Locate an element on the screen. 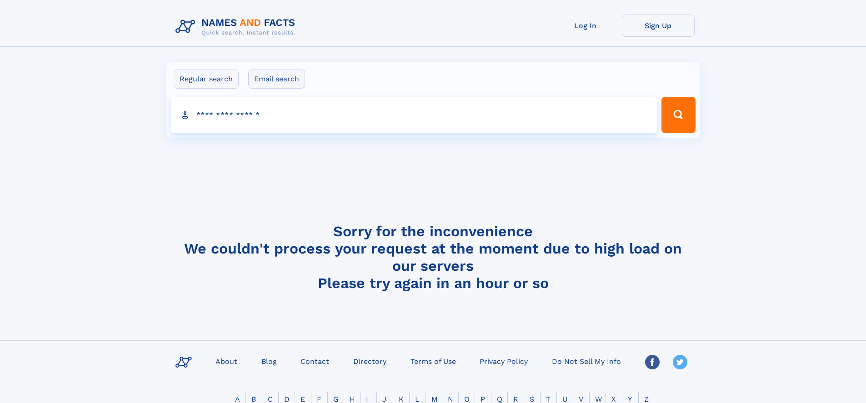 This screenshot has height=403, width=866. img: Logo Names and Facts is located at coordinates (237, 27).